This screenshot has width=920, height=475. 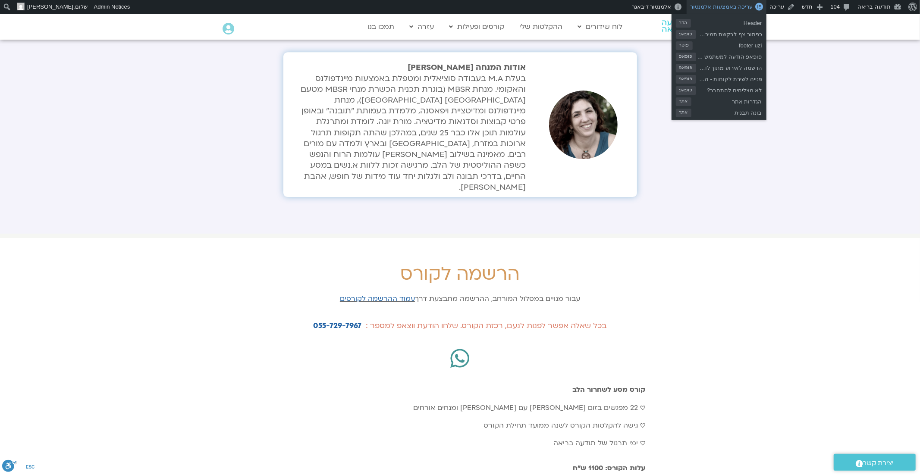 What do you see at coordinates (460, 425) in the screenshot?
I see `p: ♡ גישה להקלטות הקורס לשנה ממועד תחילת הקורס` at bounding box center [460, 425].